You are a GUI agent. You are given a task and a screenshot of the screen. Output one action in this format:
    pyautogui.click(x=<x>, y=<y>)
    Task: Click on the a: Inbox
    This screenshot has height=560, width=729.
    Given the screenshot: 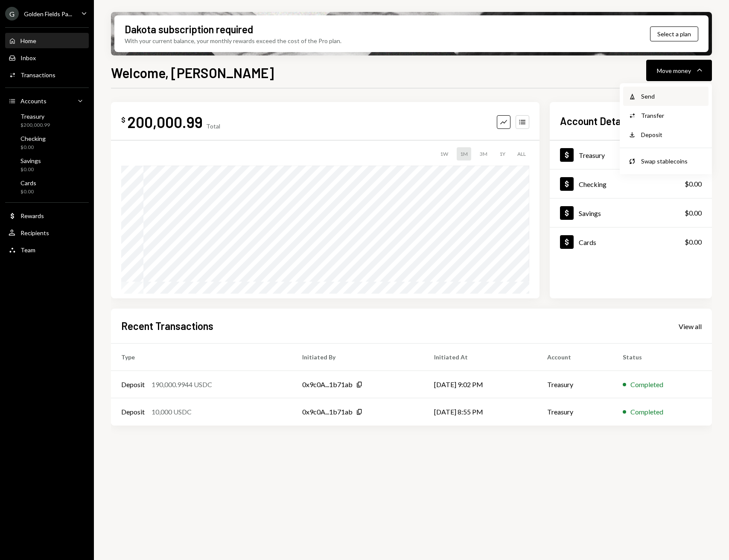 What is the action you would take?
    pyautogui.click(x=47, y=58)
    